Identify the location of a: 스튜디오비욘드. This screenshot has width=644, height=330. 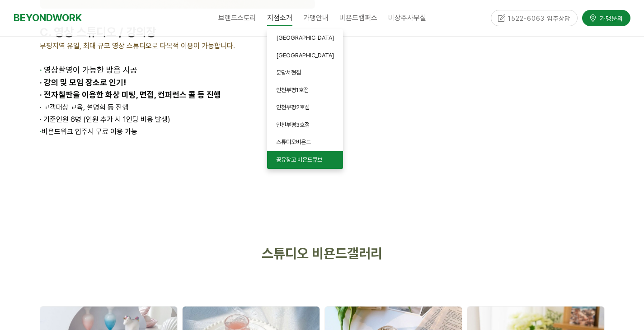
(305, 143).